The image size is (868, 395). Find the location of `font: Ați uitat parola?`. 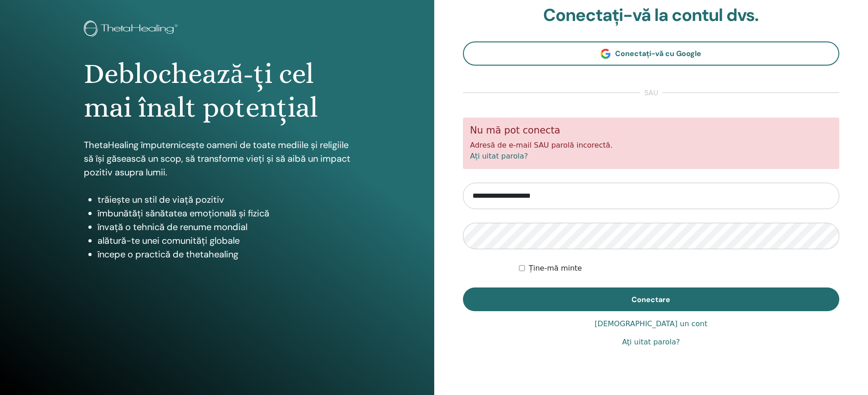

font: Ați uitat parola? is located at coordinates (499, 156).